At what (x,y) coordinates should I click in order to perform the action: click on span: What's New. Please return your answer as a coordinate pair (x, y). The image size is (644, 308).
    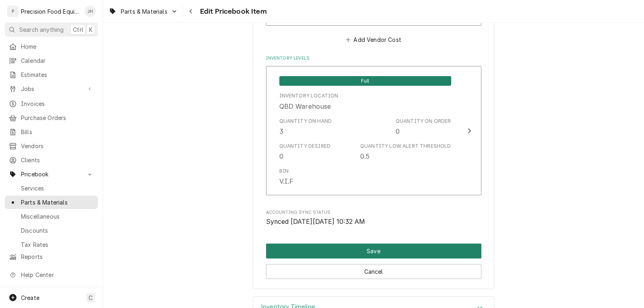
    Looking at the image, I should click on (57, 289).